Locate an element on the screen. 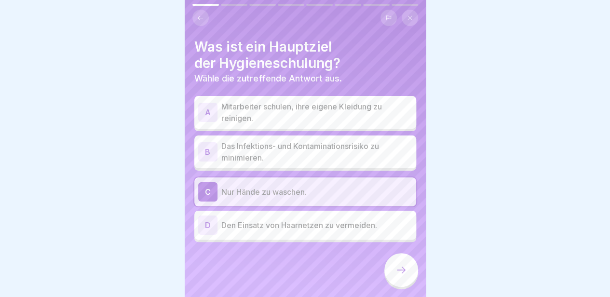 Image resolution: width=610 pixels, height=297 pixels. div: A is located at coordinates (208, 112).